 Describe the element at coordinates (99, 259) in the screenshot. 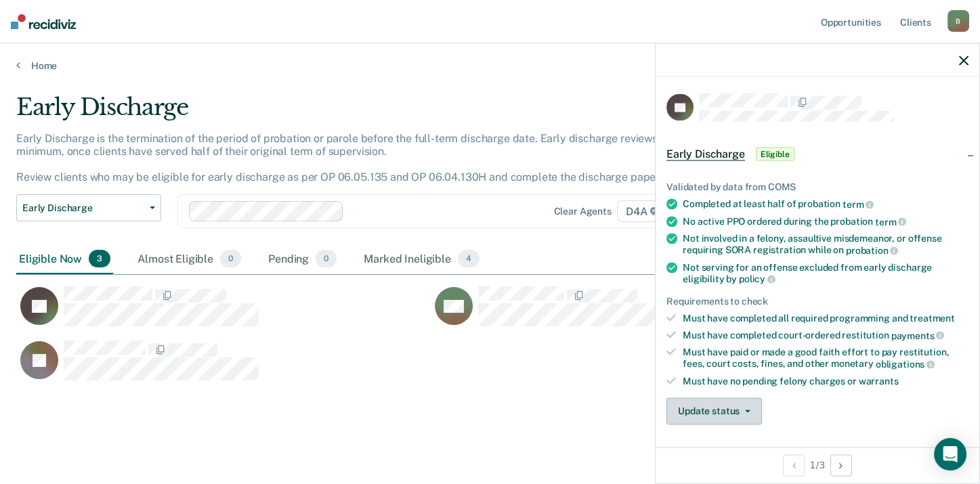

I see `span: 3` at that location.